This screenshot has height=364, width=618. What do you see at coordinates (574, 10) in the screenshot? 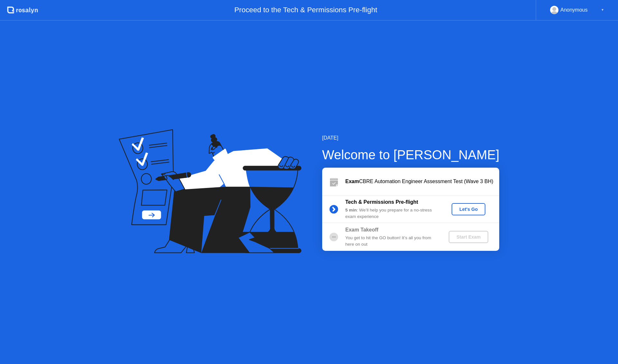
I see `div: Anonymous` at bounding box center [574, 10].